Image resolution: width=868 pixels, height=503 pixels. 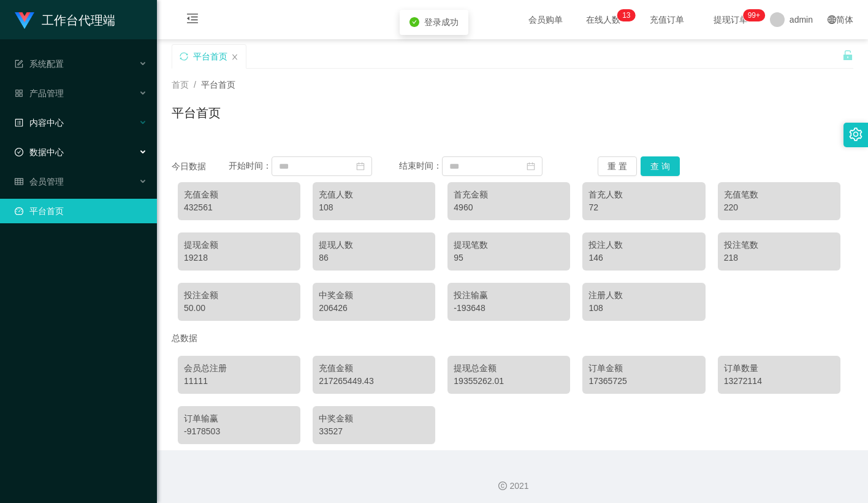 I want to click on p: 1, so click(x=624, y=15).